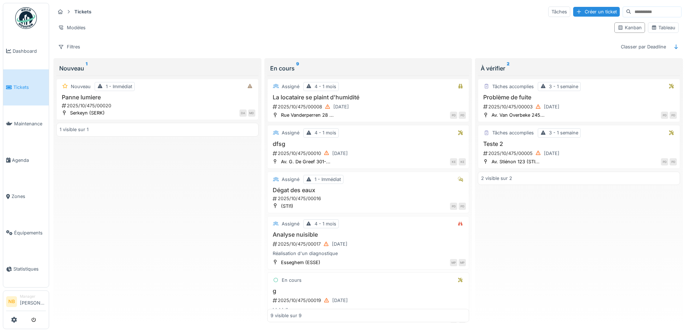  Describe the element at coordinates (508, 68) in the screenshot. I see `sup: 2` at that location.